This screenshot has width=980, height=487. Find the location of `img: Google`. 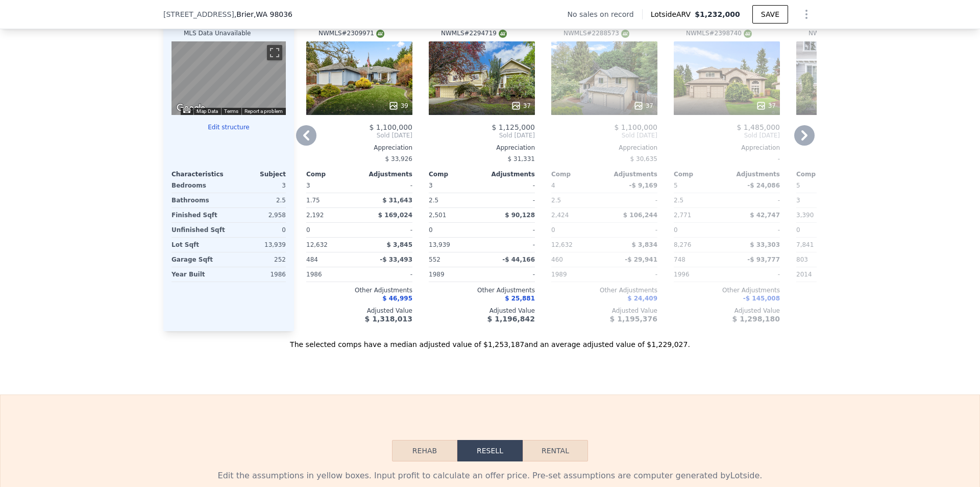

img: Google is located at coordinates (191, 108).